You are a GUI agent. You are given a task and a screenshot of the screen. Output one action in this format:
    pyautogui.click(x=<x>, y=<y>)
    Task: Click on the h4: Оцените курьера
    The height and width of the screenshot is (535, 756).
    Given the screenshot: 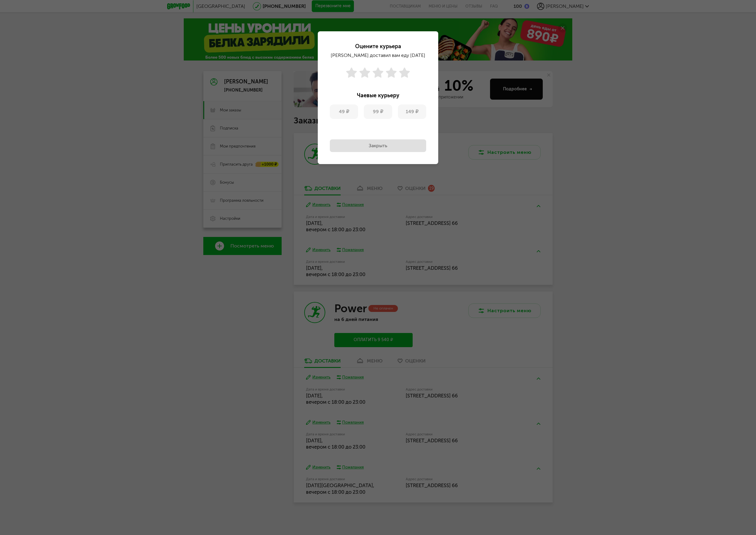 What is the action you would take?
    pyautogui.click(x=378, y=46)
    